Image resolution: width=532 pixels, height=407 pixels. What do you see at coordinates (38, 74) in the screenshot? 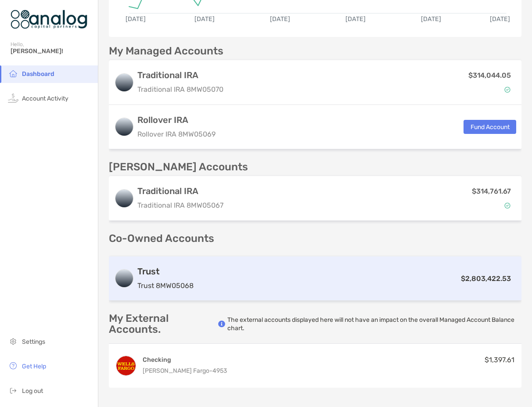
I see `span: Dashboard` at bounding box center [38, 74].